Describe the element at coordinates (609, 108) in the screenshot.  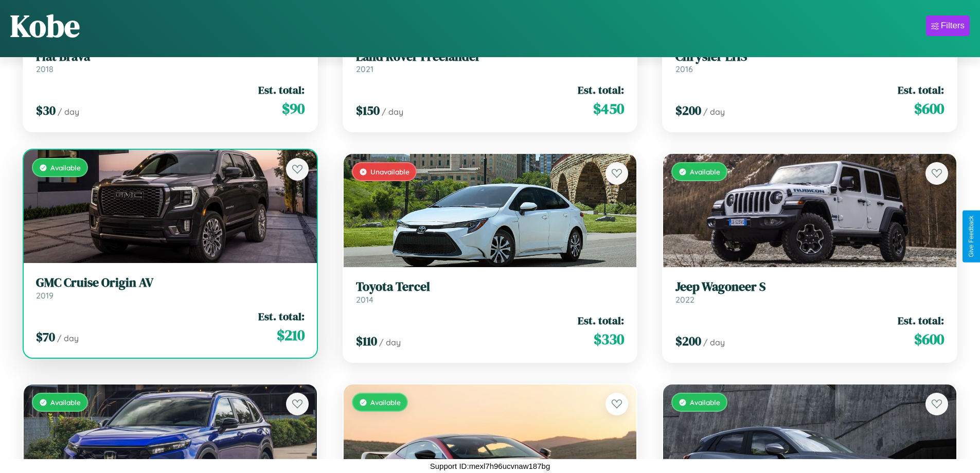
I see `span: $ 450` at that location.